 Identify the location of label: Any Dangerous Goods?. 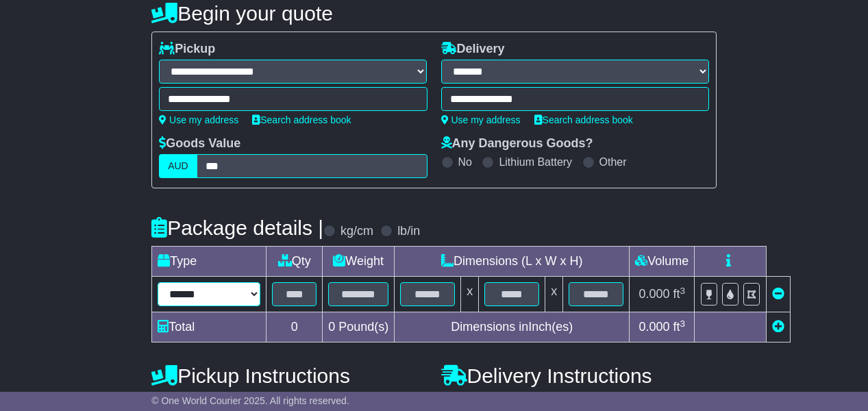
(517, 144).